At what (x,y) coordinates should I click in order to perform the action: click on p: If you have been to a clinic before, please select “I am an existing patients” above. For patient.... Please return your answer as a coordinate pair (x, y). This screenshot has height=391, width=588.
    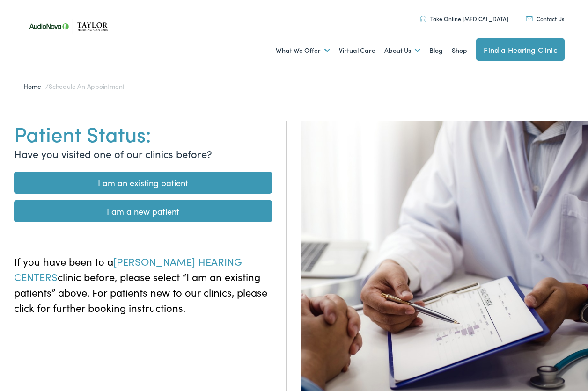
    Looking at the image, I should click on (143, 285).